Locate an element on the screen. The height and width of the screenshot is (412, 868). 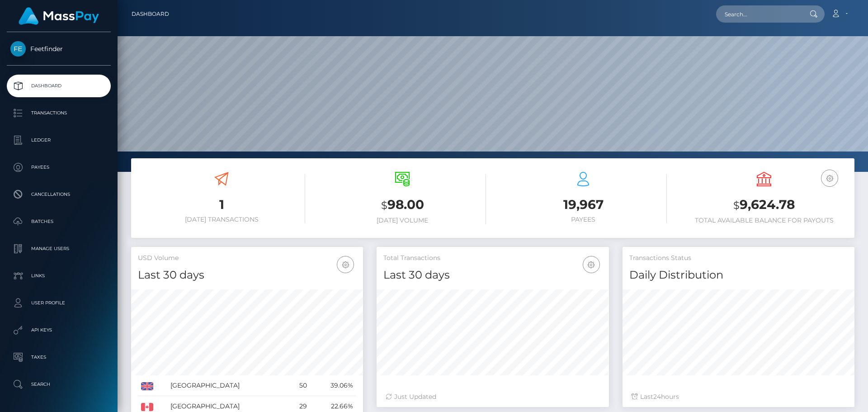
p: Batches is located at coordinates (59, 222).